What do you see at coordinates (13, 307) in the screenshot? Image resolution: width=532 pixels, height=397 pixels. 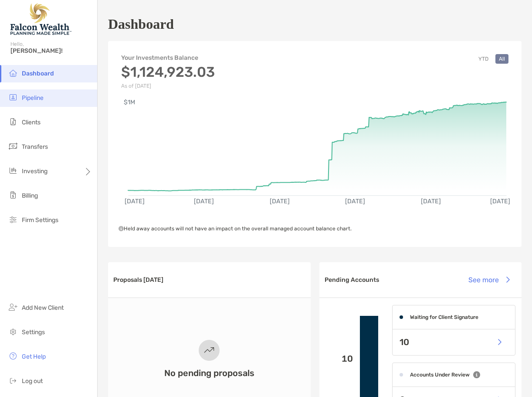 I see `img: add_new_client icon` at bounding box center [13, 307].